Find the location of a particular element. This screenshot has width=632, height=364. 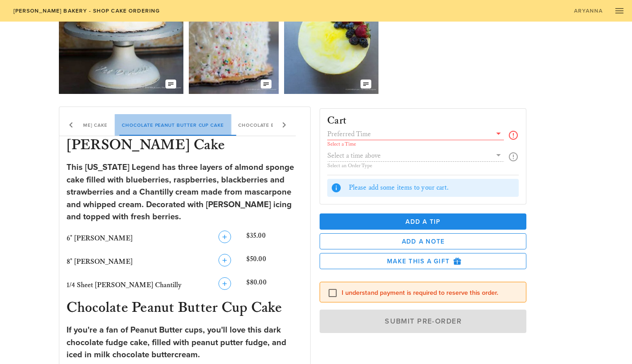

span: Submit Pre-Order is located at coordinates (423, 321).